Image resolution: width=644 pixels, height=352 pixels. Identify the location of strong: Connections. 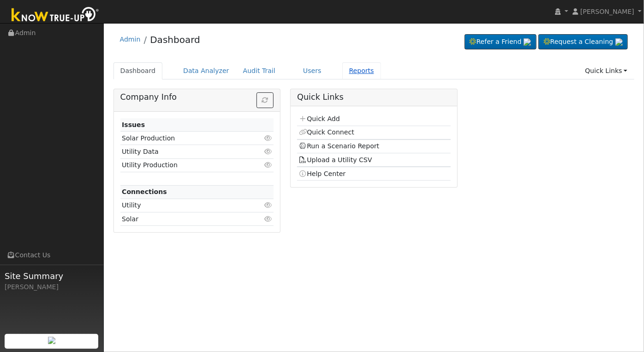
(144, 192).